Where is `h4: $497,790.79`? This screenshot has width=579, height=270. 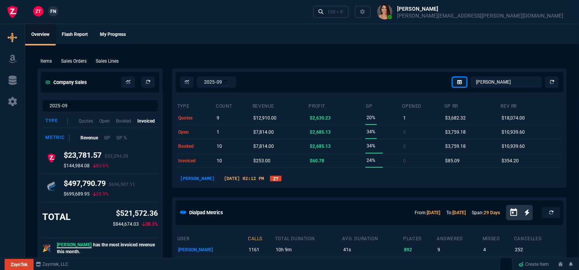
h4: $497,790.79 is located at coordinates (99, 185).